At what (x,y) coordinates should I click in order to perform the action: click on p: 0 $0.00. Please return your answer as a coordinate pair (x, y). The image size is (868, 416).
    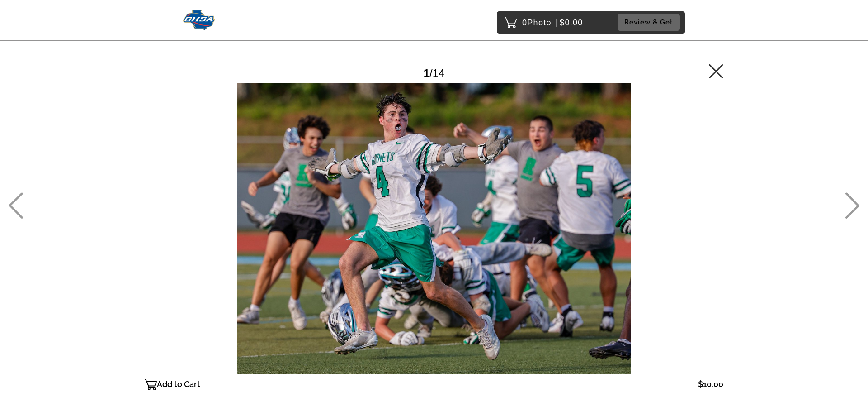
    Looking at the image, I should click on (552, 22).